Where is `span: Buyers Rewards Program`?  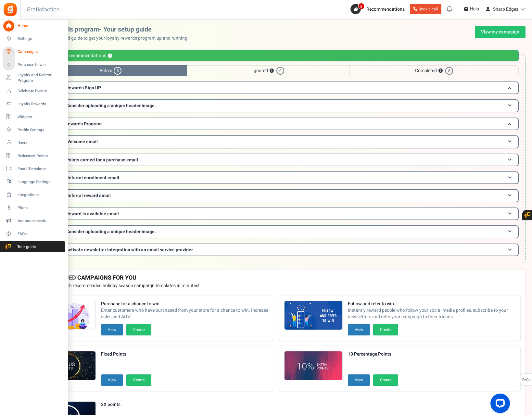
span: Buyers Rewards Program is located at coordinates (76, 124).